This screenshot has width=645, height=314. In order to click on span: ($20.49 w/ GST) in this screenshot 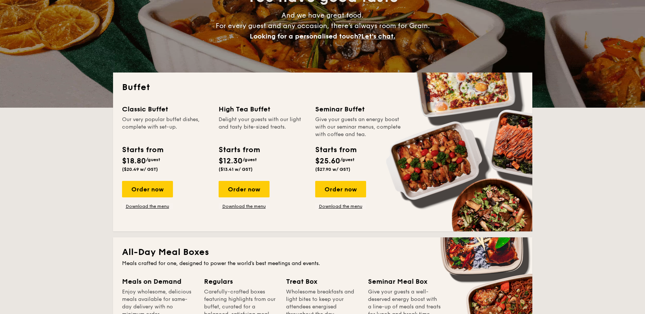, I will do `click(140, 170)`.